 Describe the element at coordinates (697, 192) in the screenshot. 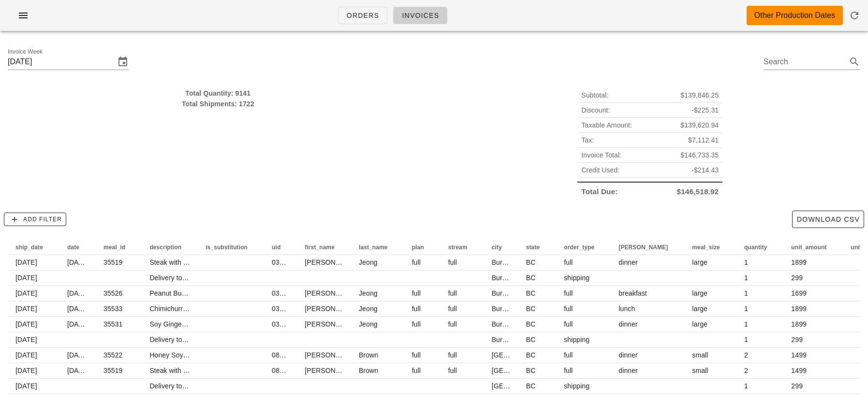

I see `span: $146,518.92` at that location.